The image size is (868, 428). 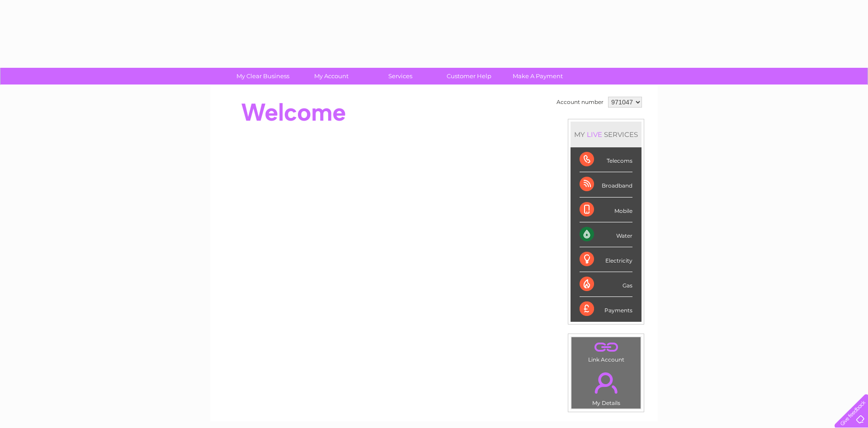 I want to click on div: Telecoms, so click(x=606, y=159).